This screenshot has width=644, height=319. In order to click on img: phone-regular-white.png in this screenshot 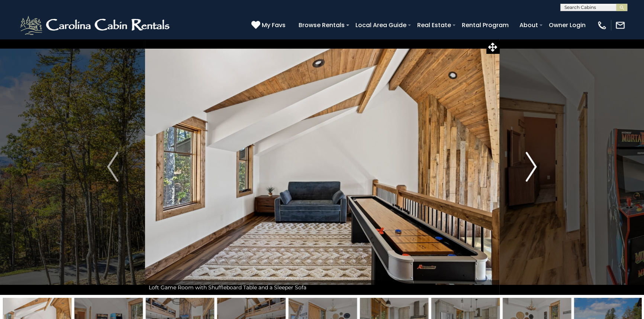, I will do `click(602, 26)`.